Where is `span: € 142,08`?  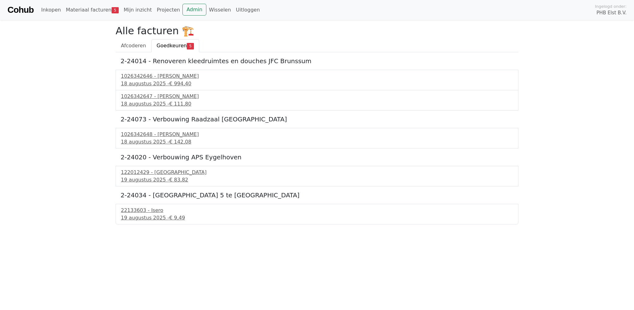 span: € 142,08 is located at coordinates (180, 142).